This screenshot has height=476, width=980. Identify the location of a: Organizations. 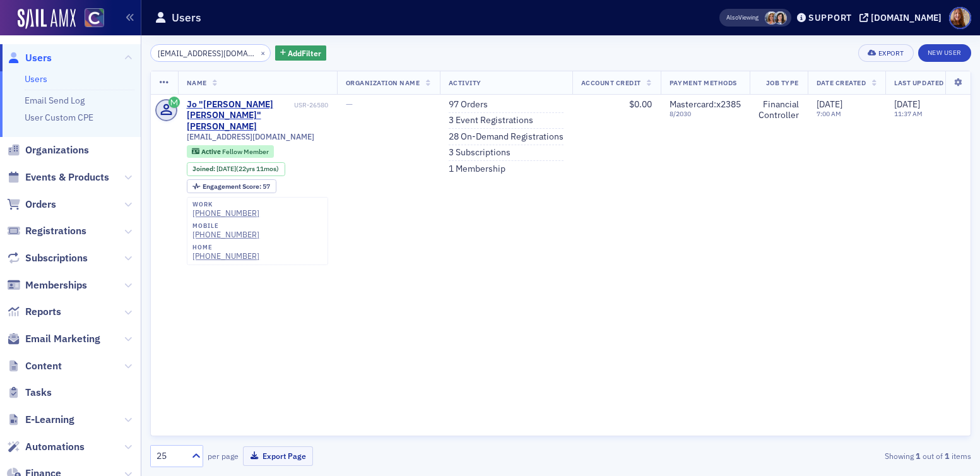
(48, 150).